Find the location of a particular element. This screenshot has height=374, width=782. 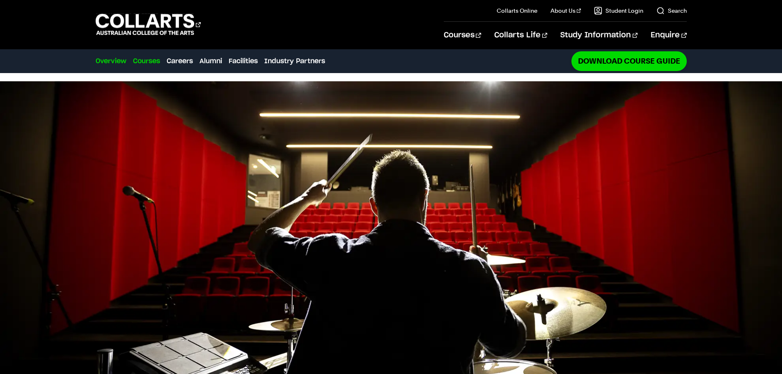

a: Search is located at coordinates (672, 11).